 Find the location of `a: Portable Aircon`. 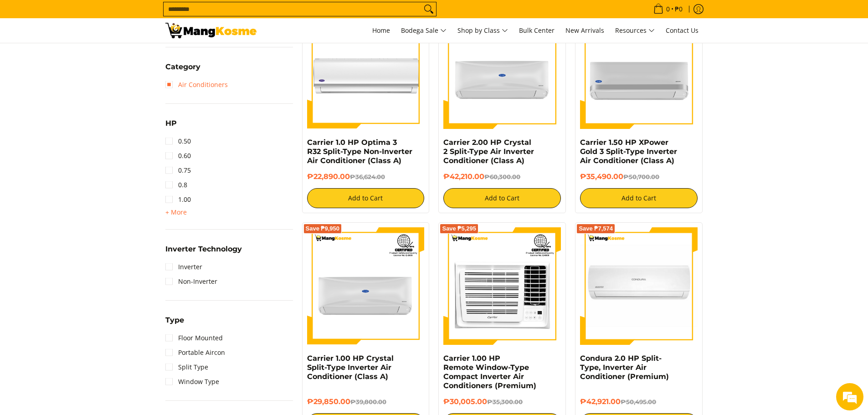

a: Portable Aircon is located at coordinates (195, 352).